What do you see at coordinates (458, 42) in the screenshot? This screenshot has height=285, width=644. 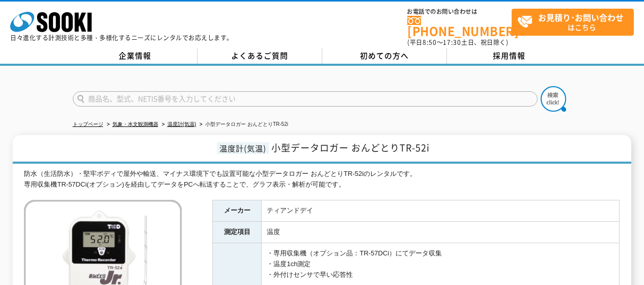 I see `span: (平日 ～ 土日、祝日除く)` at bounding box center [458, 42].